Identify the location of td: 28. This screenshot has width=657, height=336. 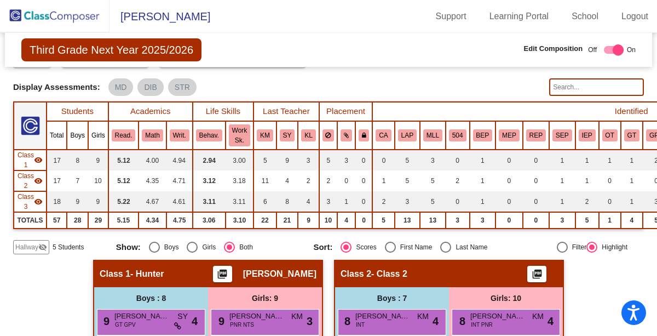
(77, 220).